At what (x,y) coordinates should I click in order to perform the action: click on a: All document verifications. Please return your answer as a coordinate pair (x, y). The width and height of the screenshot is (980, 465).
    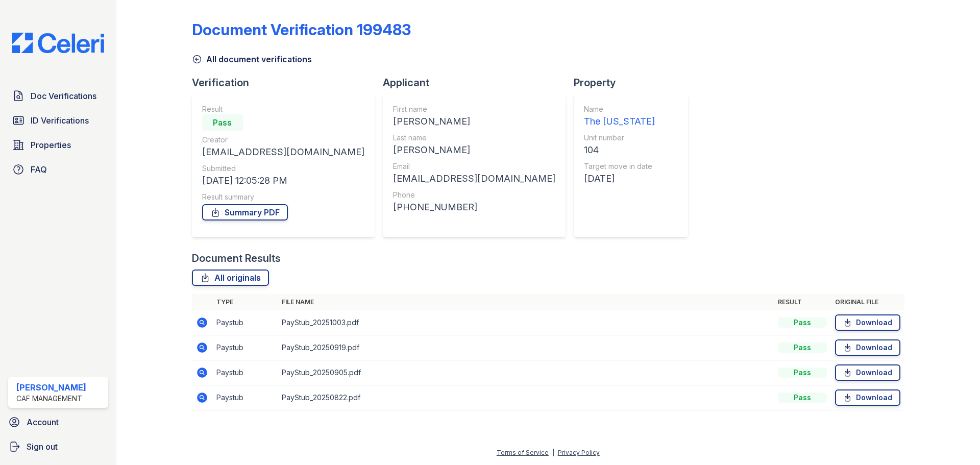
    Looking at the image, I should click on (251, 59).